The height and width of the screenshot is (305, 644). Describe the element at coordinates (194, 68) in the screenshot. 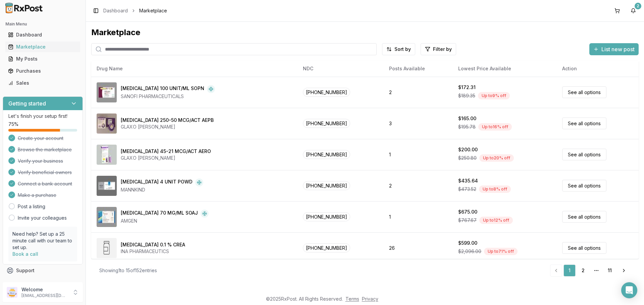

I see `th: Drug Name` at that location.